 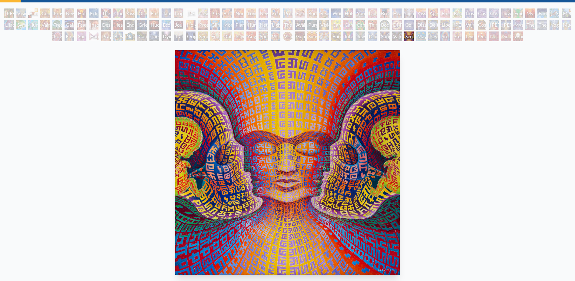 I want to click on div: Dissectional Art for Tool's Lateralus CD, so click(x=421, y=25).